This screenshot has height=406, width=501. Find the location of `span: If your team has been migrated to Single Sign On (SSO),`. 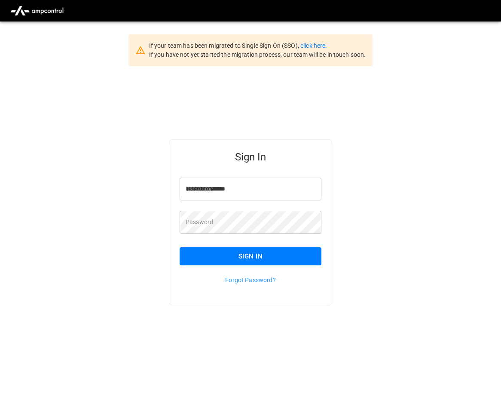

span: If your team has been migrated to Single Sign On (SSO), is located at coordinates (225, 46).